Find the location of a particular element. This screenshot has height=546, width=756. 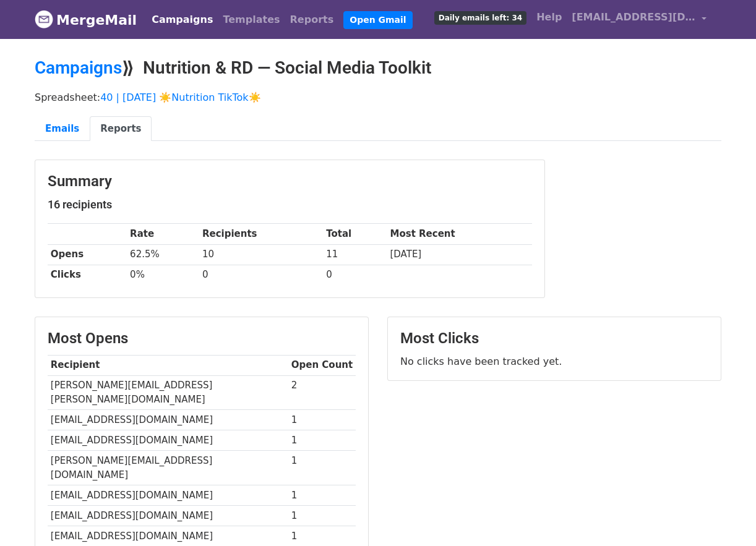

a: Open Gmail is located at coordinates (377, 20).